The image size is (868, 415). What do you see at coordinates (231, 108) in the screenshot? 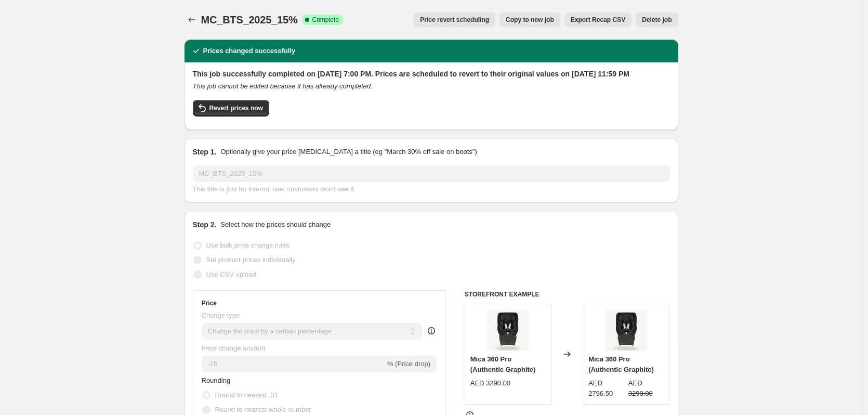
I see `button: Revert prices now` at bounding box center [231, 108].